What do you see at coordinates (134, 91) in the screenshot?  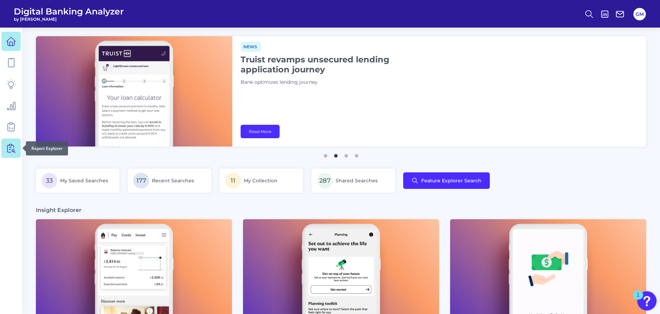 I see `img: bannerImg` at bounding box center [134, 91].